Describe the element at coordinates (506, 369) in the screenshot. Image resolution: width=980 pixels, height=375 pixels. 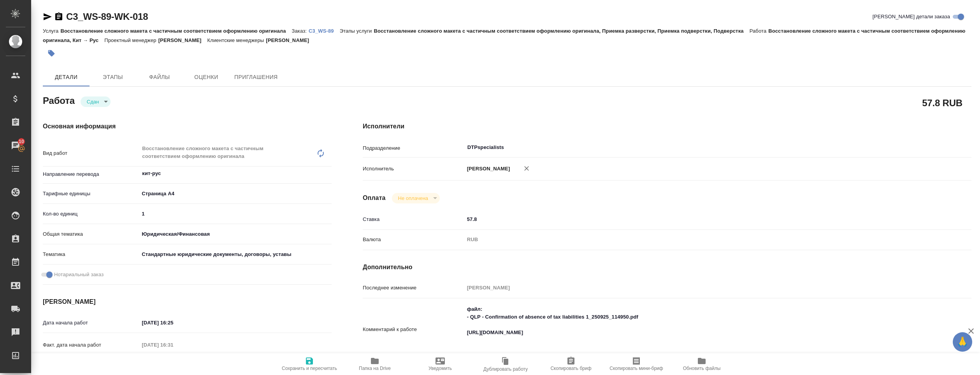
I see `span: Дублировать работу` at that location.